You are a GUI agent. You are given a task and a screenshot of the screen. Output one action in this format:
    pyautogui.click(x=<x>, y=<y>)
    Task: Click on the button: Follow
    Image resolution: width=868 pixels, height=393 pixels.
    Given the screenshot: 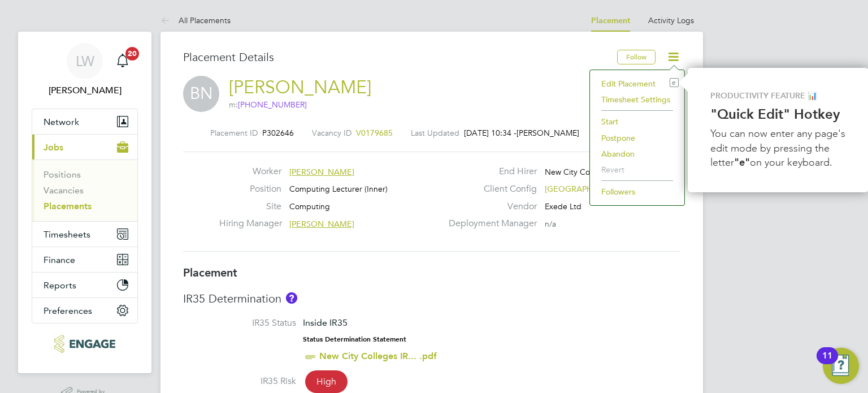 What is the action you would take?
    pyautogui.click(x=637, y=57)
    